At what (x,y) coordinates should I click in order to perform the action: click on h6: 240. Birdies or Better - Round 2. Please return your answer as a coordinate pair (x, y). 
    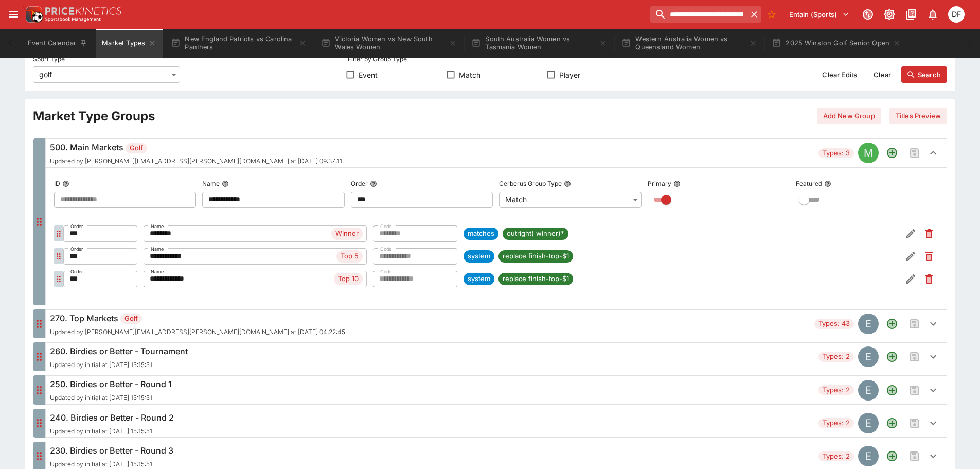
    Looking at the image, I should click on (111, 418).